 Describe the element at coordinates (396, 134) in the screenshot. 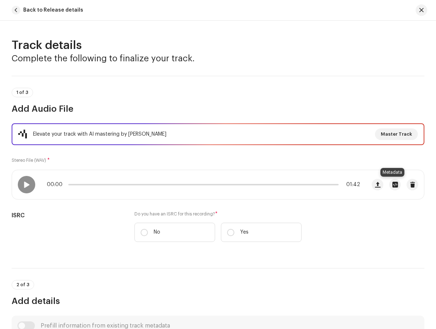

I see `button: Master Track` at that location.